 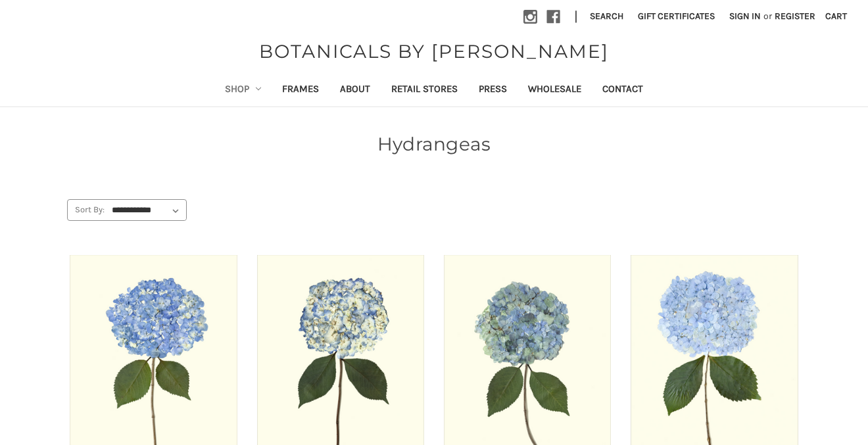 I want to click on a: About, so click(x=355, y=90).